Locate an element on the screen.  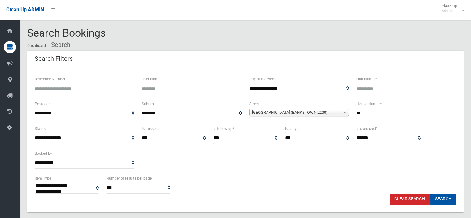
label: Postcode is located at coordinates (42, 104).